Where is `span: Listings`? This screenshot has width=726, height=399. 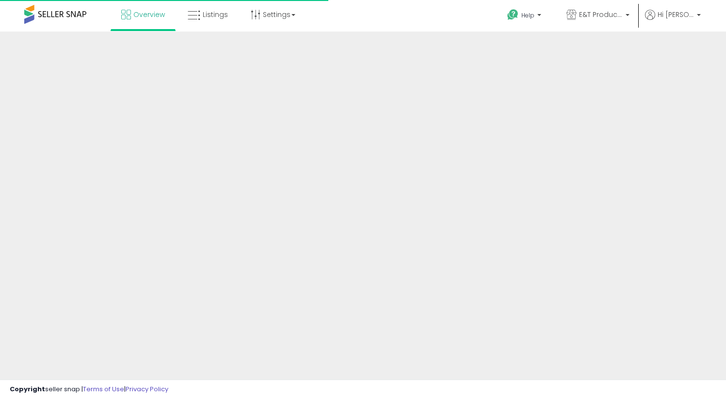
span: Listings is located at coordinates (215, 15).